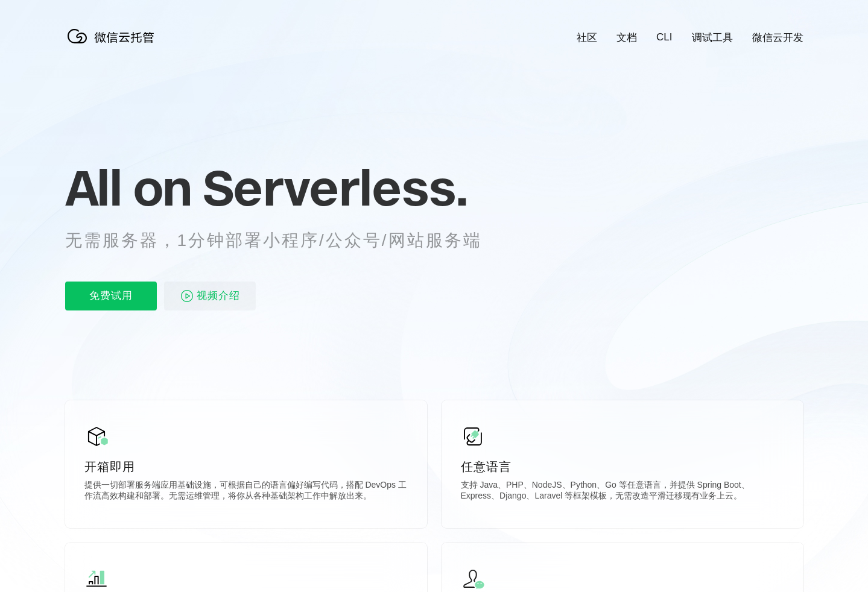 This screenshot has width=868, height=592. What do you see at coordinates (334, 188) in the screenshot?
I see `span: Serverless.` at bounding box center [334, 188].